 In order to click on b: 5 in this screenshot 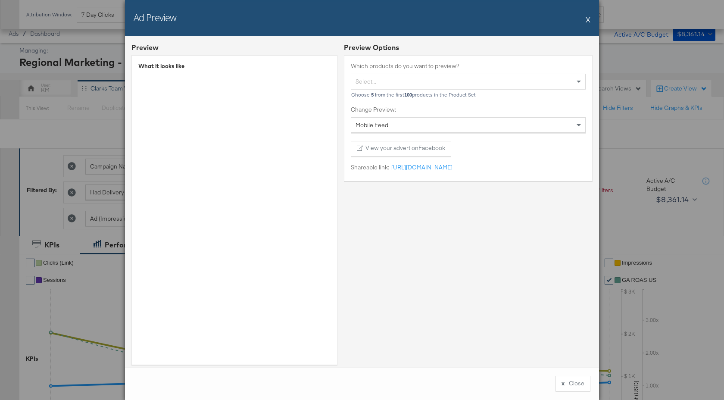, I will do `click(372, 94)`.